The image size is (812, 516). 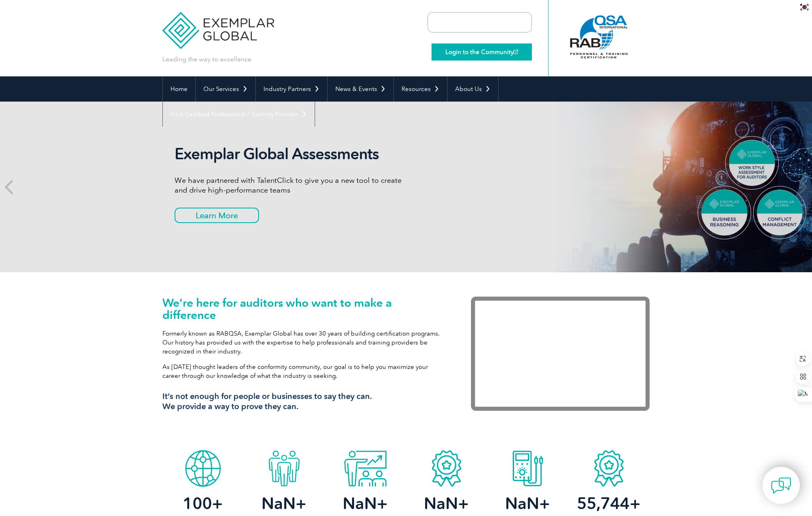 I want to click on img: contact-chat.png, so click(x=782, y=486).